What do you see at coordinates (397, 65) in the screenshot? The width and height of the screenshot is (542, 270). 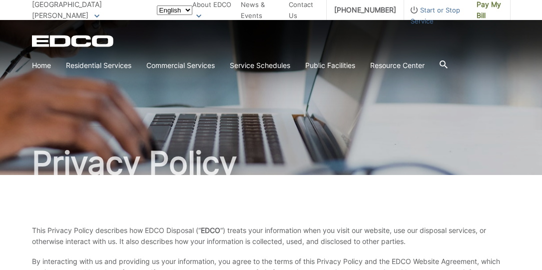 I see `a: Resource Center` at bounding box center [397, 65].